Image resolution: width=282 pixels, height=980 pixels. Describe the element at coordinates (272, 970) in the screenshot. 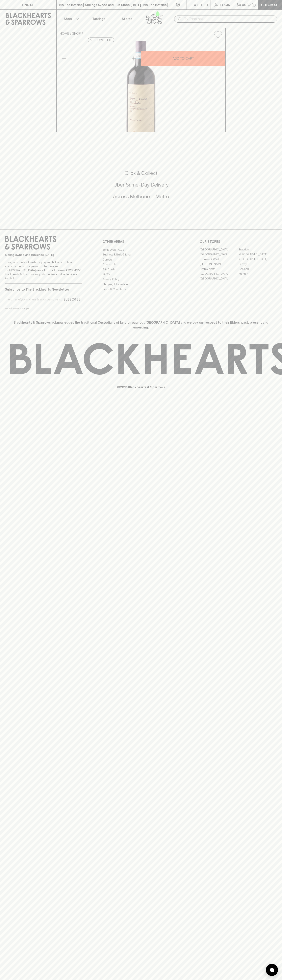

I see `img: bubble-icon` at that location.